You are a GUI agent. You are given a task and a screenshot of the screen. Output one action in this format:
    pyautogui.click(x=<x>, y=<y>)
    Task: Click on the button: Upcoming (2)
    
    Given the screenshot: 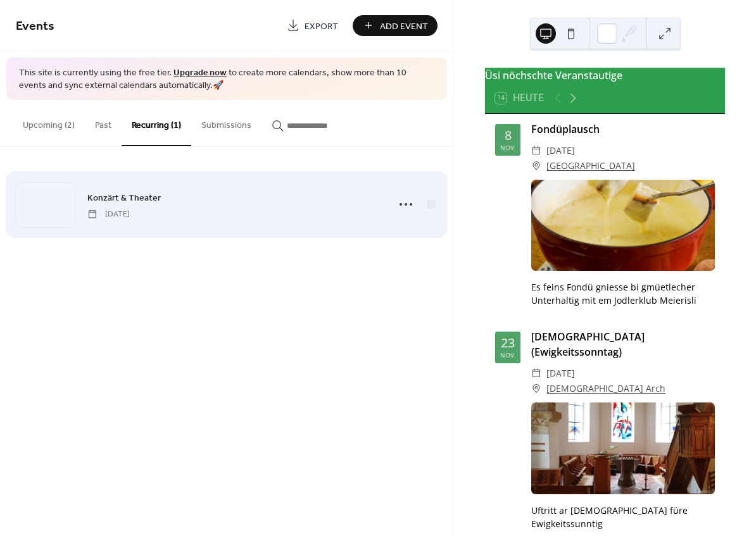 What is the action you would take?
    pyautogui.click(x=49, y=122)
    